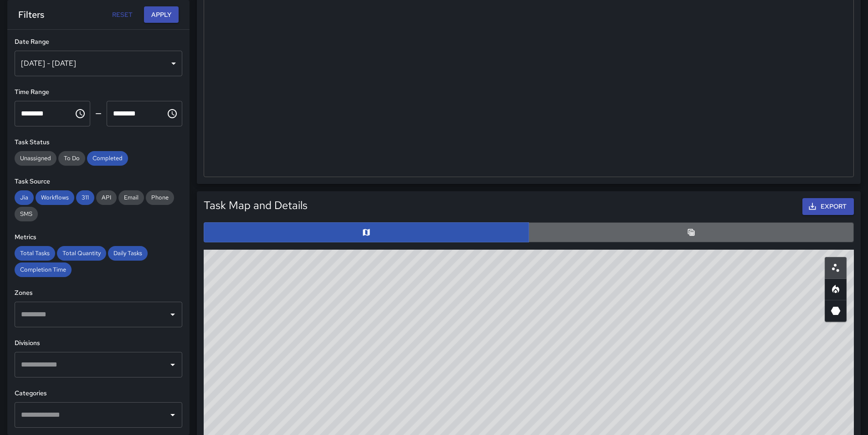 The width and height of the screenshot is (868, 435). What do you see at coordinates (26, 214) in the screenshot?
I see `span: SMS` at bounding box center [26, 214].